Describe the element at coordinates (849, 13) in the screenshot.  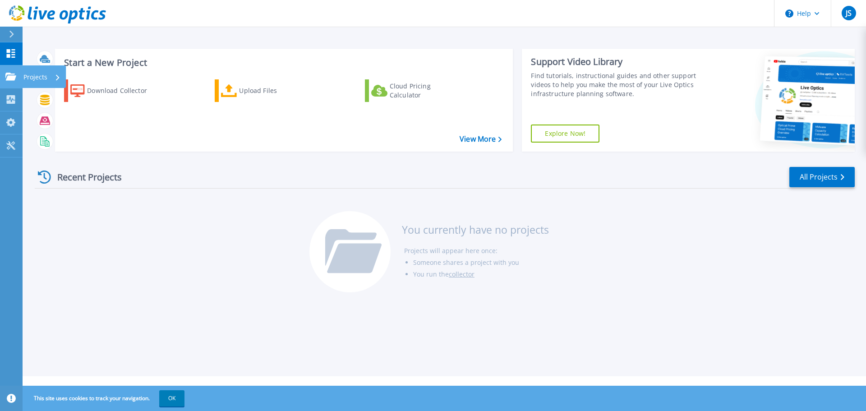
I see `span: JS` at that location.